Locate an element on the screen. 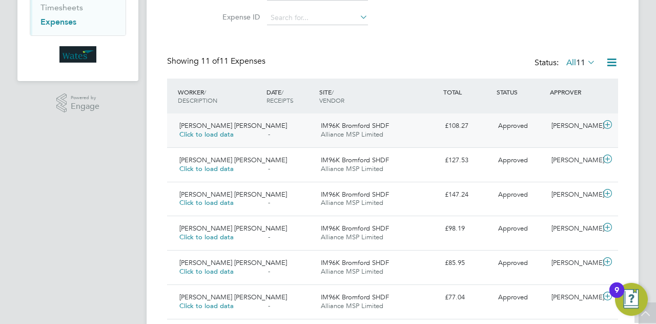 This screenshot has width=656, height=324. span: VENDOR is located at coordinates (332, 100).